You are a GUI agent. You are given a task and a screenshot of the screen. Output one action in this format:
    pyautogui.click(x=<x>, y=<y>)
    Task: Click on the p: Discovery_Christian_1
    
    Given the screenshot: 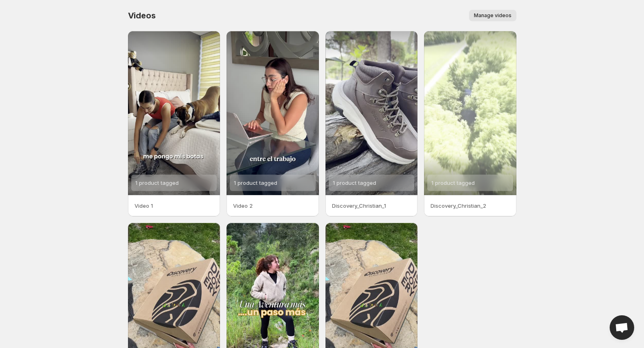 What is the action you would take?
    pyautogui.click(x=372, y=206)
    